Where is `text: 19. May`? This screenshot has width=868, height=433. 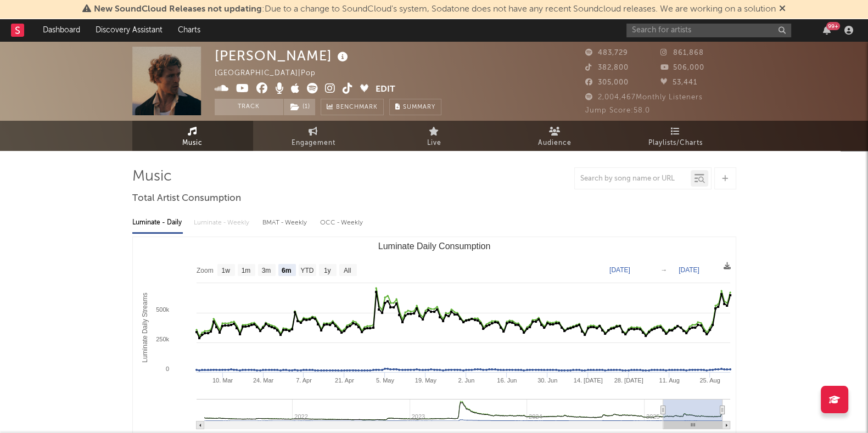 text: 19. May is located at coordinates (425, 380).